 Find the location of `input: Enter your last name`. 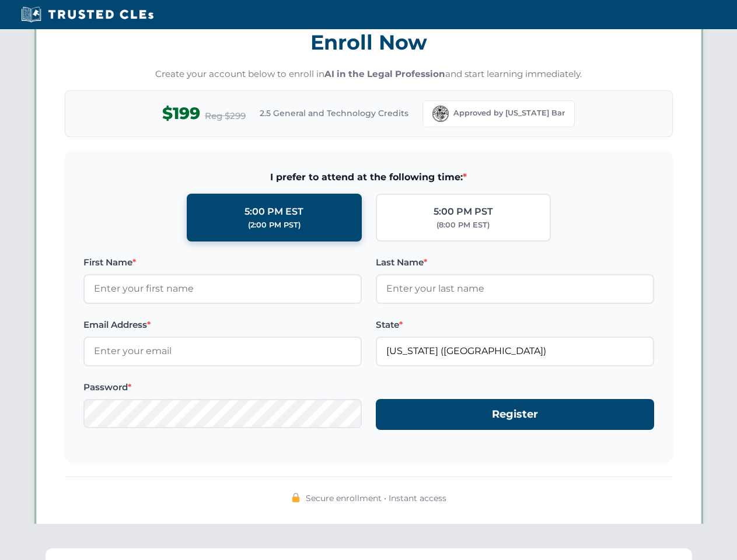

input: Enter your last name is located at coordinates (514, 289).